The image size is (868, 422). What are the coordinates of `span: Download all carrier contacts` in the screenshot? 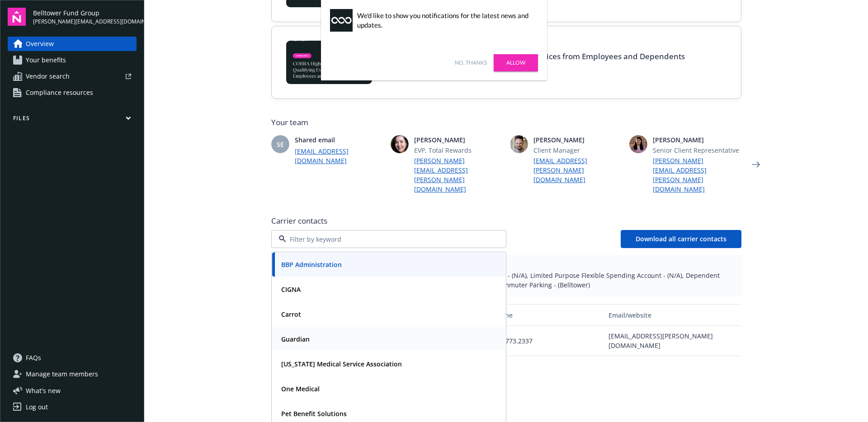 It's located at (681, 238).